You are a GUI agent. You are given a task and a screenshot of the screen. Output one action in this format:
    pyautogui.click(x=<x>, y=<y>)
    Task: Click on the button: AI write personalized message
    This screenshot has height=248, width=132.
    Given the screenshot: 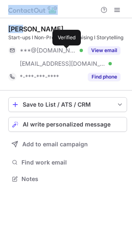 What is the action you would take?
    pyautogui.click(x=68, y=124)
    